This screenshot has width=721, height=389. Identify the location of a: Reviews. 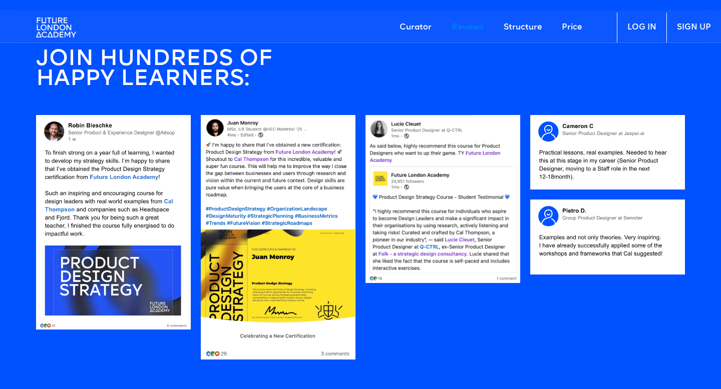
(467, 28).